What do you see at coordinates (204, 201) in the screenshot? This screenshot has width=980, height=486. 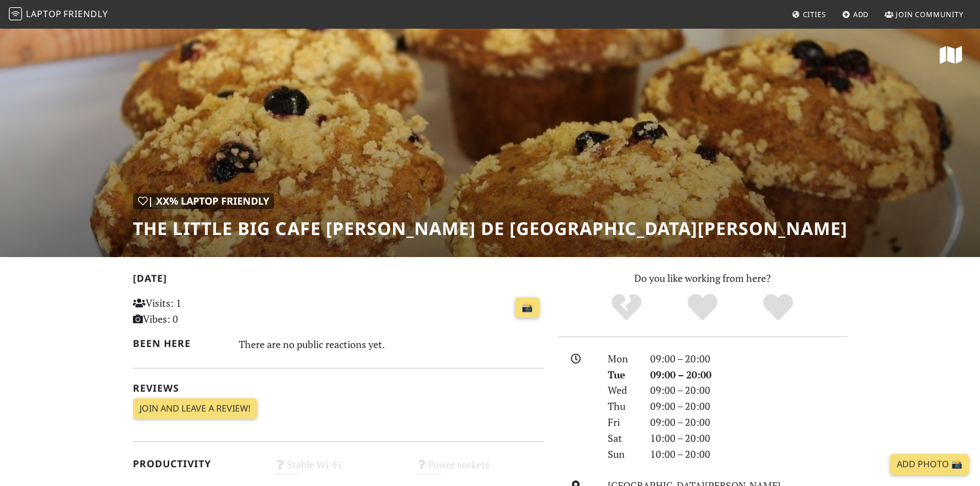 I see `div: | XX% Laptop Friendly` at bounding box center [204, 201].